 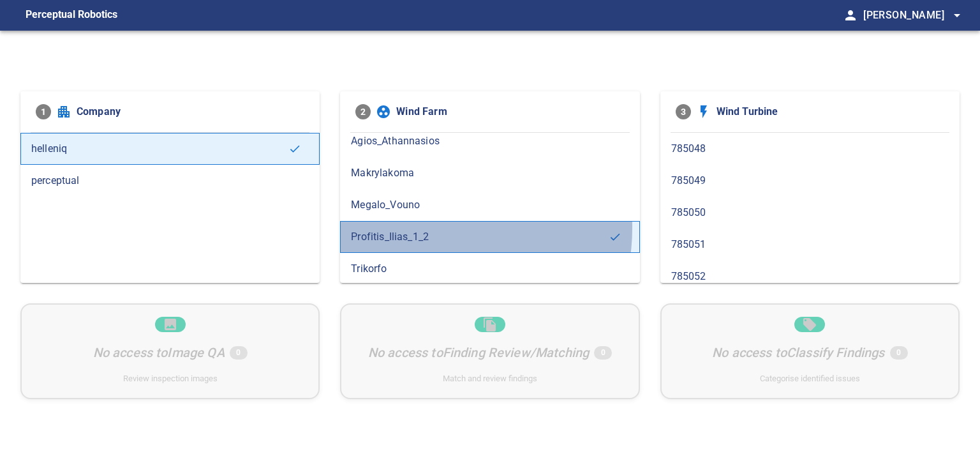 What do you see at coordinates (810, 213) in the screenshot?
I see `div: 785050` at bounding box center [810, 213].